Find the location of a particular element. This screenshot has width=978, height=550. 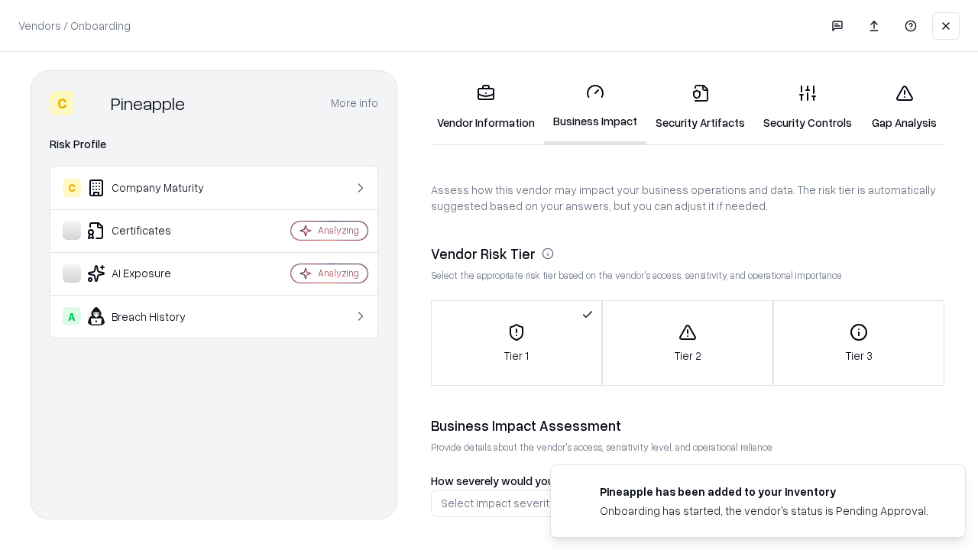

div: Breach History is located at coordinates (154, 316).